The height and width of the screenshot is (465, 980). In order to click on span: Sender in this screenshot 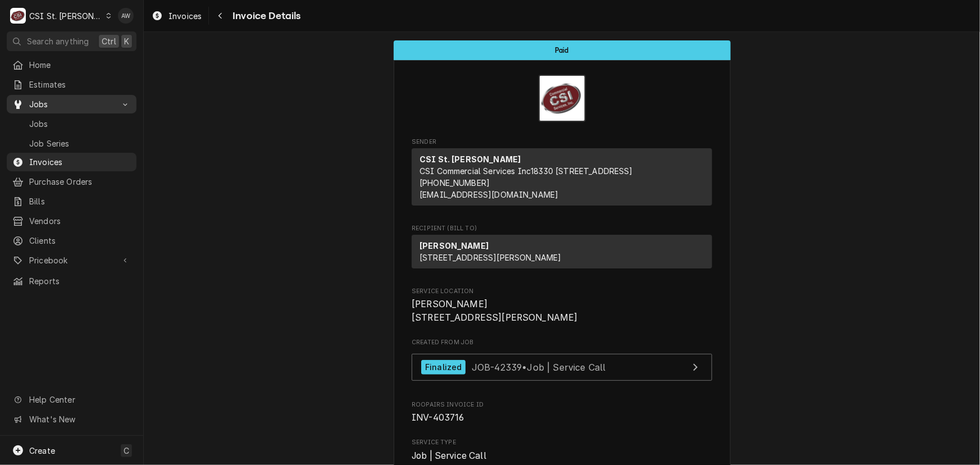, I will do `click(562, 142)`.